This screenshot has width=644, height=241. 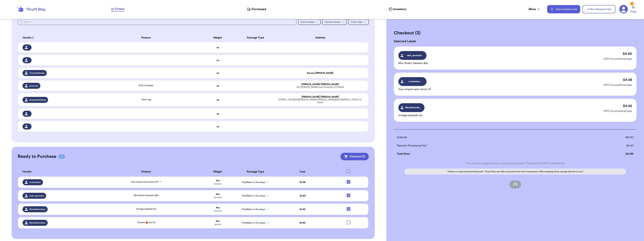 I want to click on span: Inventory, so click(x=400, y=9).